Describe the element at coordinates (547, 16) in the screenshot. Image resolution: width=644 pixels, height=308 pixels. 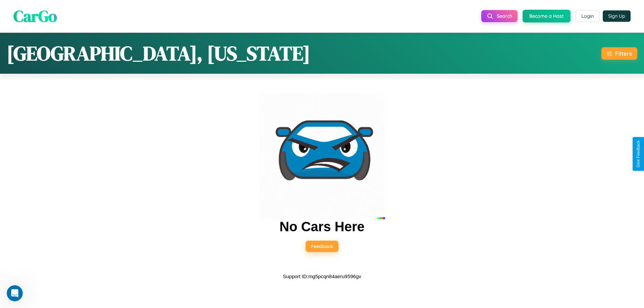
I see `button: Become a Host` at that location.